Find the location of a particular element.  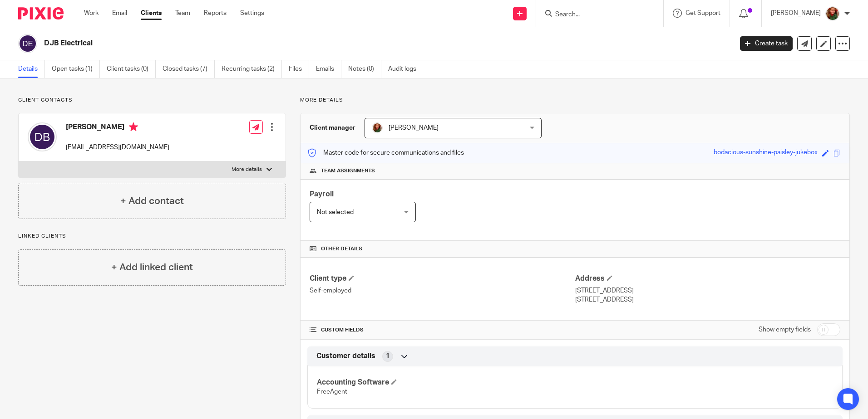

span: Not selected is located at coordinates (335, 212).